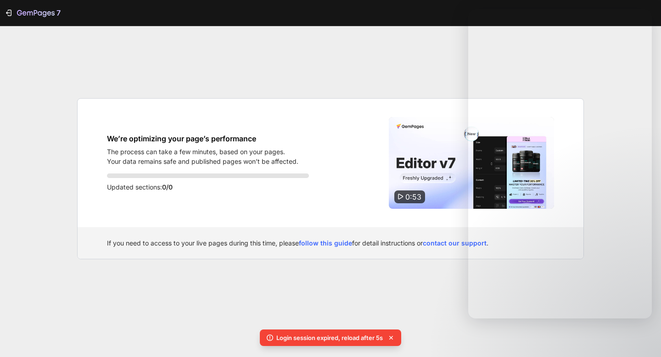  What do you see at coordinates (58, 13) in the screenshot?
I see `p: 7` at bounding box center [58, 13].